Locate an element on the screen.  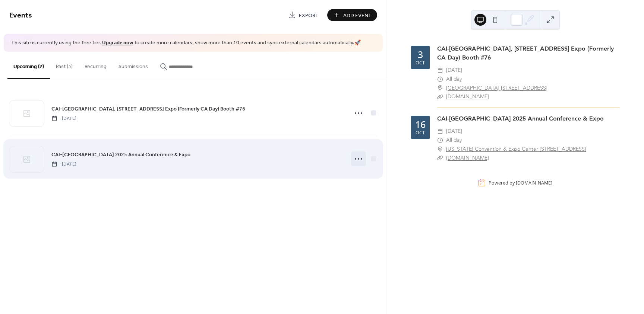
a: Add Event is located at coordinates (352, 15).